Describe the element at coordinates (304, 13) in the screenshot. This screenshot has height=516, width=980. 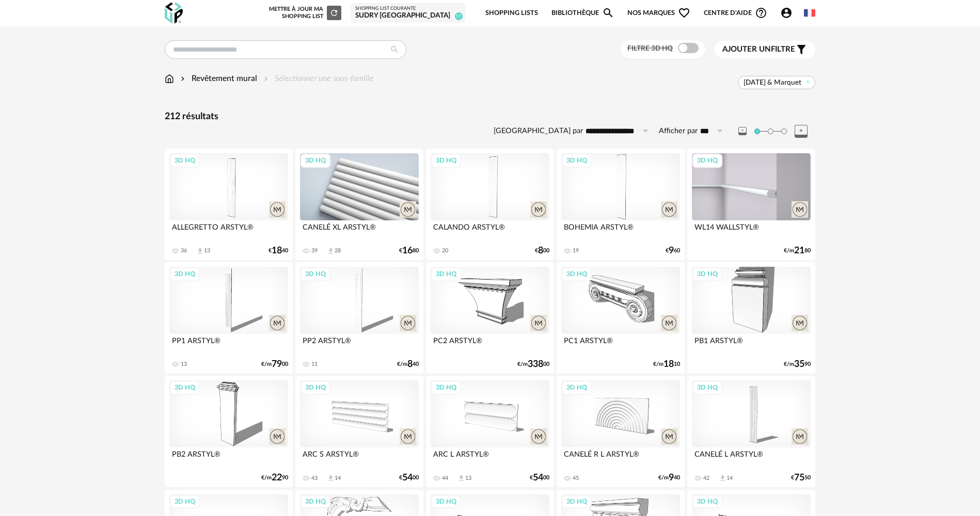
I see `div: Mettre à jour ma Shopping List` at that location.